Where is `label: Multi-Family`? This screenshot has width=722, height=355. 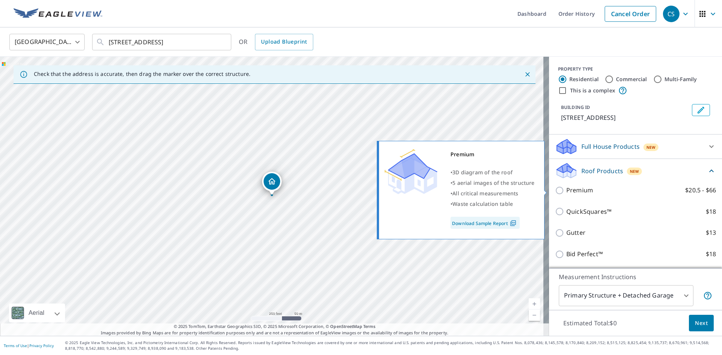 label: Multi-Family is located at coordinates (680, 79).